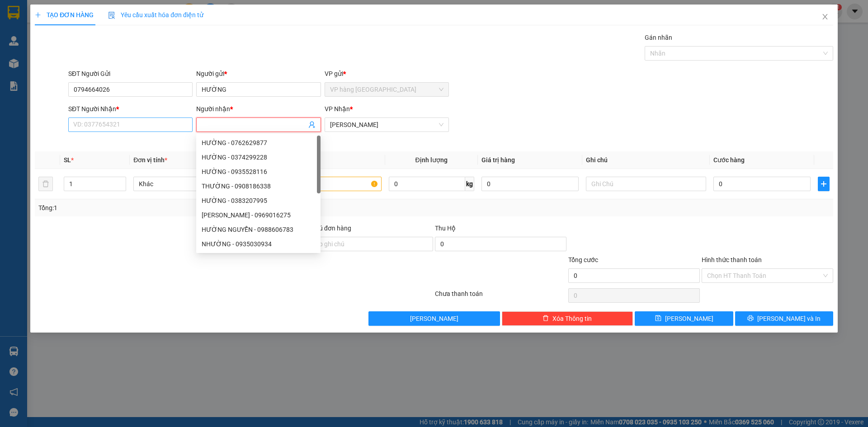  I want to click on span: Yêu cầu xuất hóa đơn điện tử, so click(156, 15).